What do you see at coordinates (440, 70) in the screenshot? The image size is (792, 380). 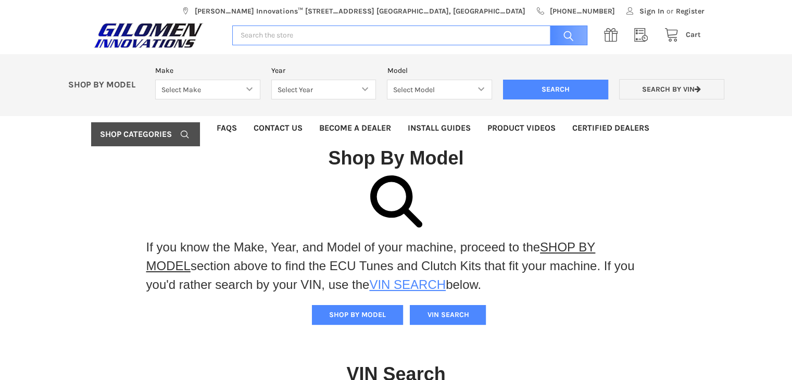 I see `label: Model` at bounding box center [440, 70].